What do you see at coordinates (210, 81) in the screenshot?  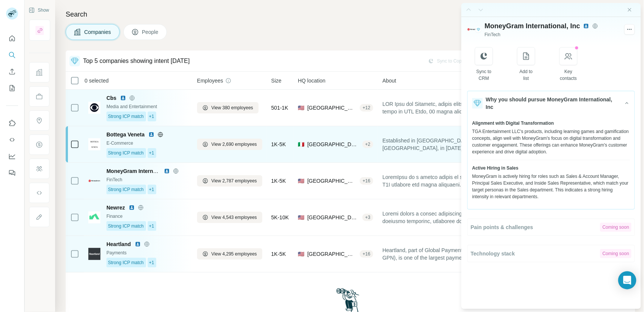 I see `span: Employees` at bounding box center [210, 81].